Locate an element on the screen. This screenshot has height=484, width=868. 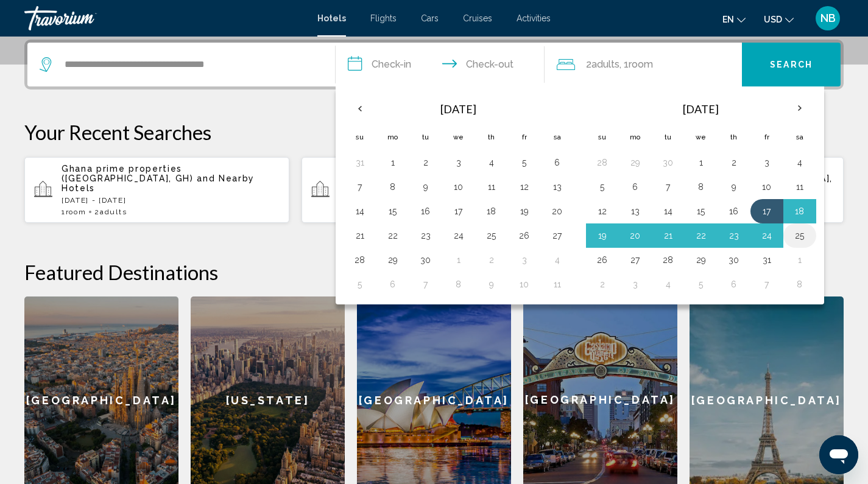
span: Activities is located at coordinates (534, 18).